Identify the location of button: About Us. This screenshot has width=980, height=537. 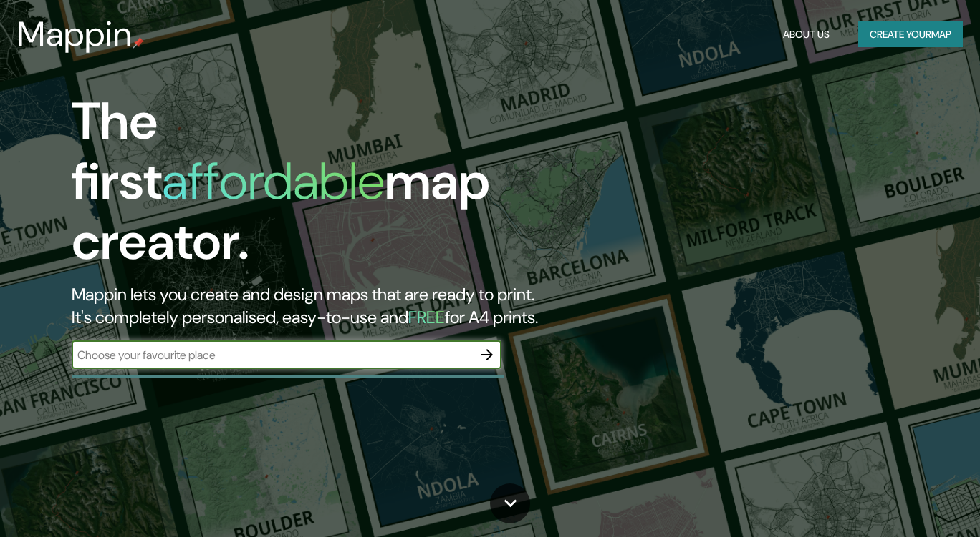
(806, 35).